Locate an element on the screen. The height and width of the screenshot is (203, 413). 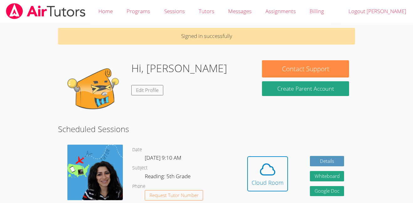
dt: Date is located at coordinates (137, 150).